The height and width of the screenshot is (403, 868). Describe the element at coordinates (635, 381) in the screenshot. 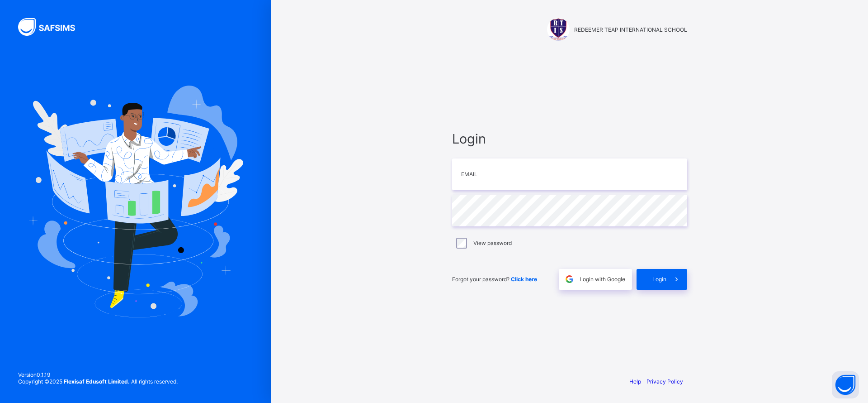

I see `a: Help` at that location.